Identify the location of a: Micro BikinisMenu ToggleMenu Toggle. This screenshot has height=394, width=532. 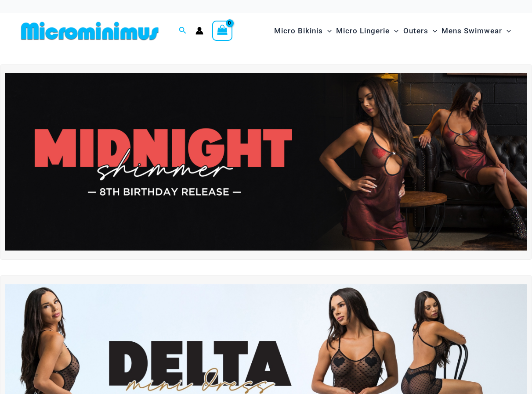
(302, 31).